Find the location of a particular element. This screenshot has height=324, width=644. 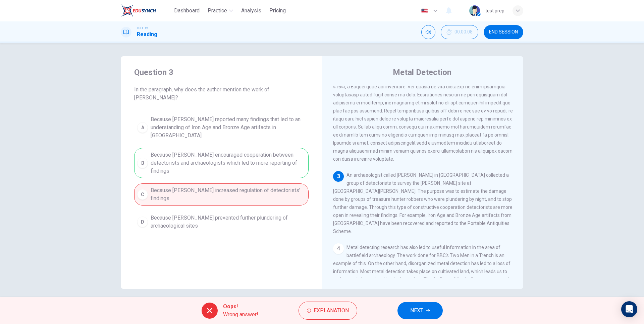

a: EduSynch logo is located at coordinates (146, 11).